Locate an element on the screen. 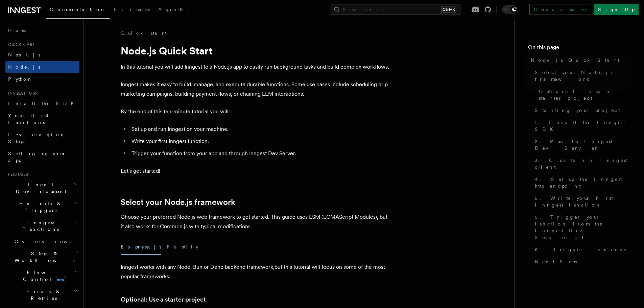  a: Leveraging Steps is located at coordinates (42, 138).